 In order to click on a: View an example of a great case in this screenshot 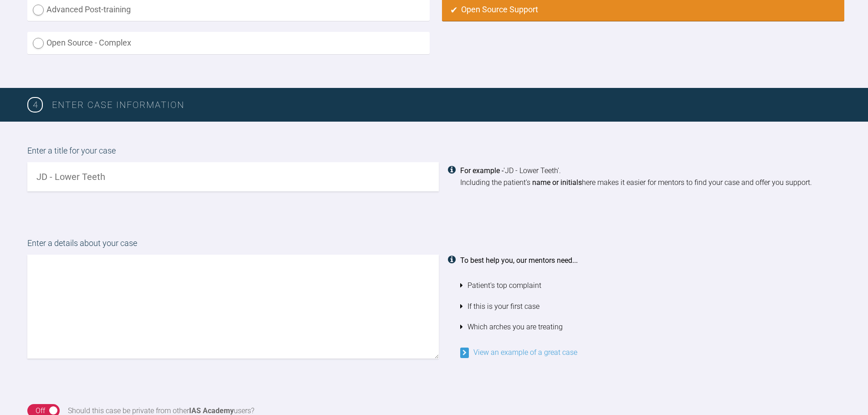, I will do `click(518, 352)`.